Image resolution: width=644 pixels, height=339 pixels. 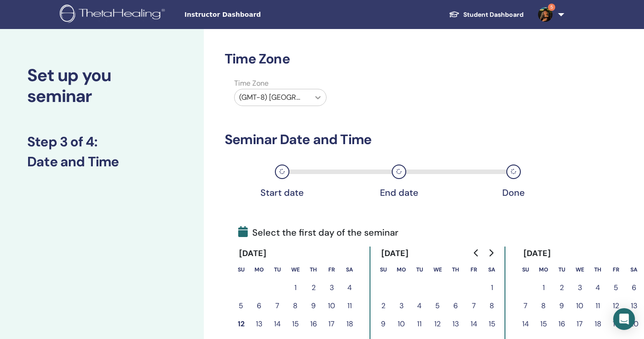 I want to click on span: Select the first day of the seminar, so click(x=318, y=233).